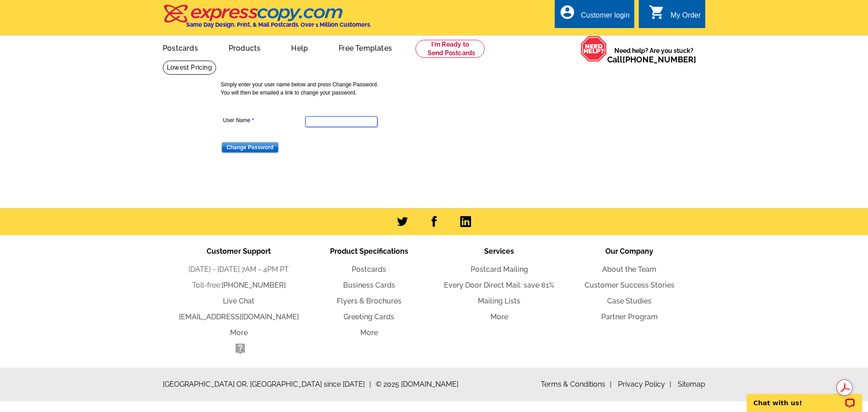  What do you see at coordinates (299, 47) in the screenshot?
I see `a: Help` at bounding box center [299, 47].